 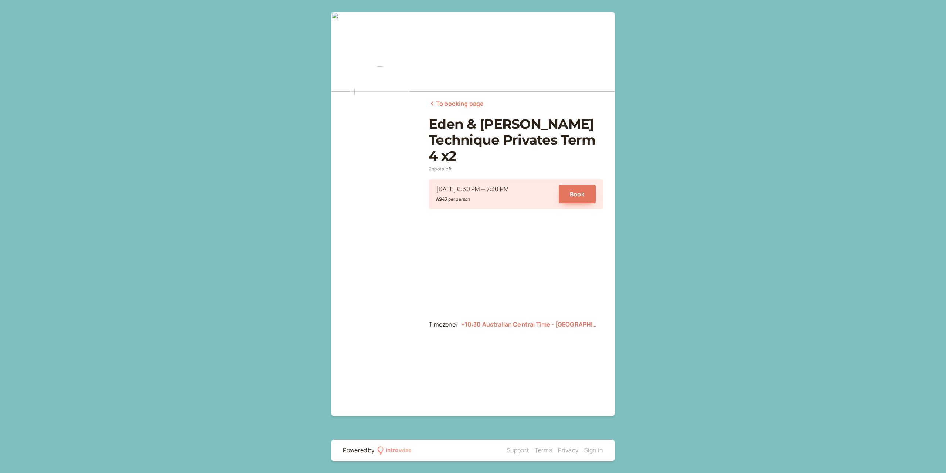 I want to click on a: Privacy, so click(x=568, y=450).